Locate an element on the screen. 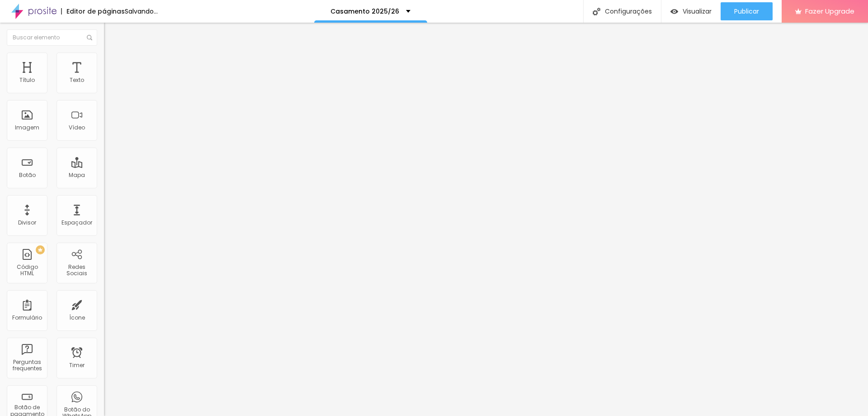 The image size is (868, 416). div: Timer is located at coordinates (77, 365).